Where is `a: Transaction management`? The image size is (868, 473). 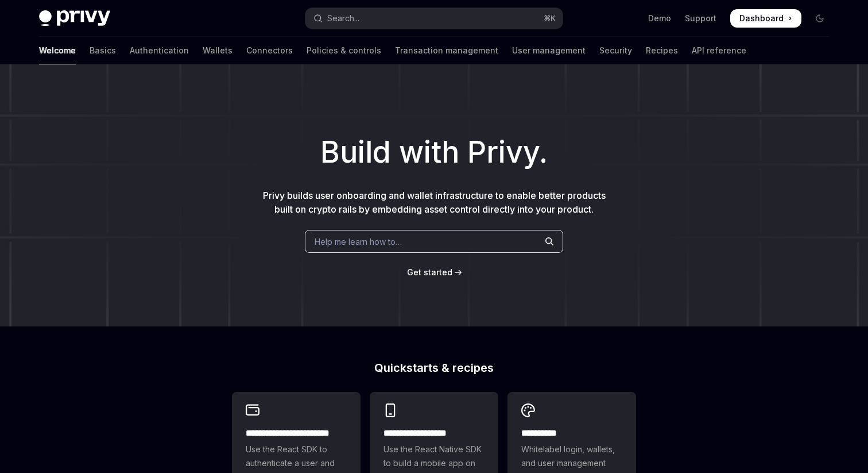
a: Transaction management is located at coordinates (446, 50).